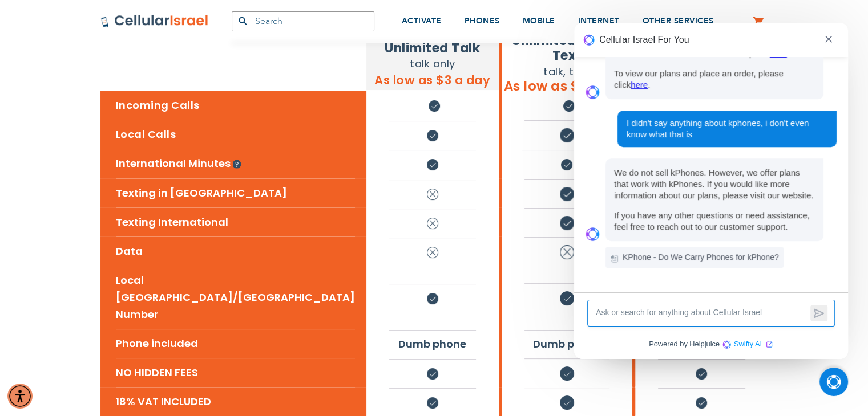  I want to click on span: INTERNET, so click(599, 20).